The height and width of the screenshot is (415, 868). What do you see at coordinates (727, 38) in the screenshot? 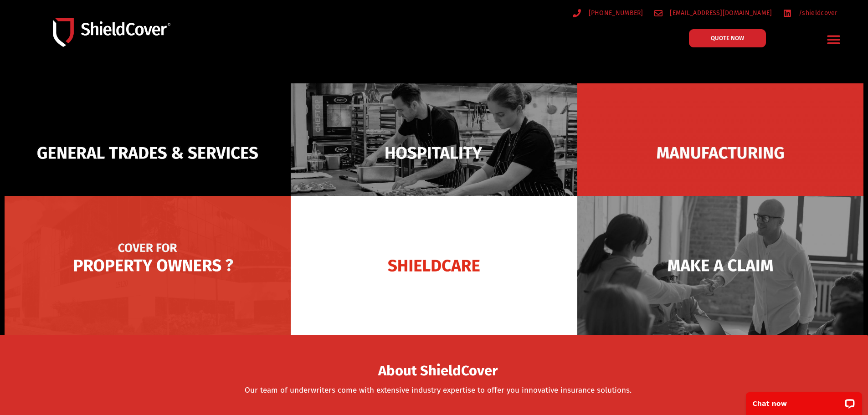
I see `span: QUOTE NOW` at bounding box center [727, 38].